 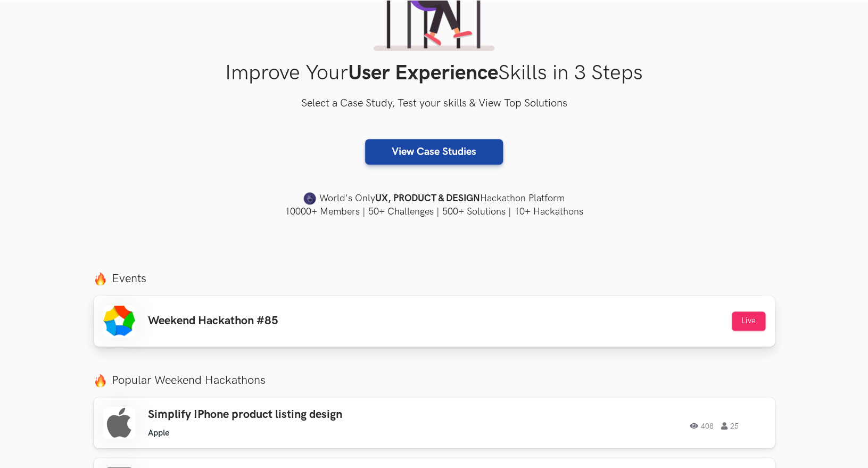 I want to click on h3: Weekend Hackathon #85, so click(x=213, y=321).